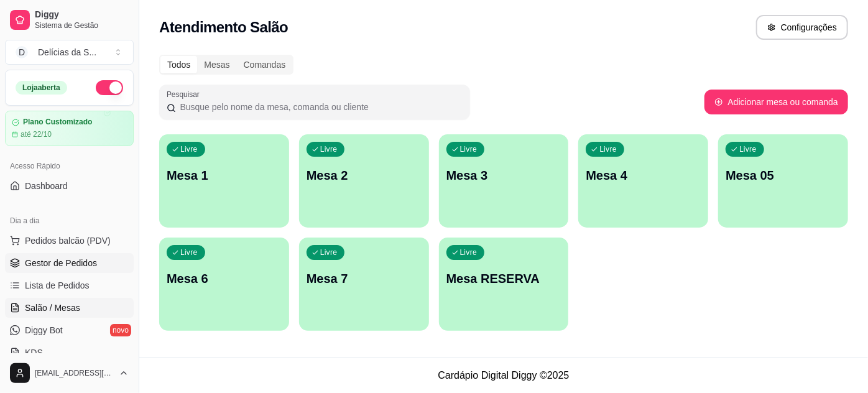  What do you see at coordinates (41, 88) in the screenshot?
I see `div: Loja aberta` at bounding box center [41, 88].